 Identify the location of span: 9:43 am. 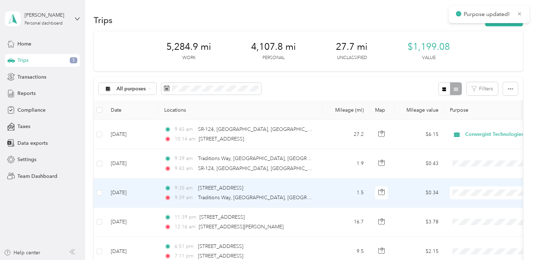
(184, 169).